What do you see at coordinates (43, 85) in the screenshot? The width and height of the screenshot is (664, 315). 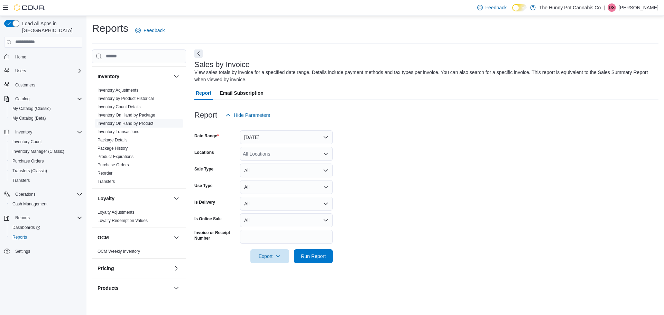 I see `button: Customers` at bounding box center [43, 85].